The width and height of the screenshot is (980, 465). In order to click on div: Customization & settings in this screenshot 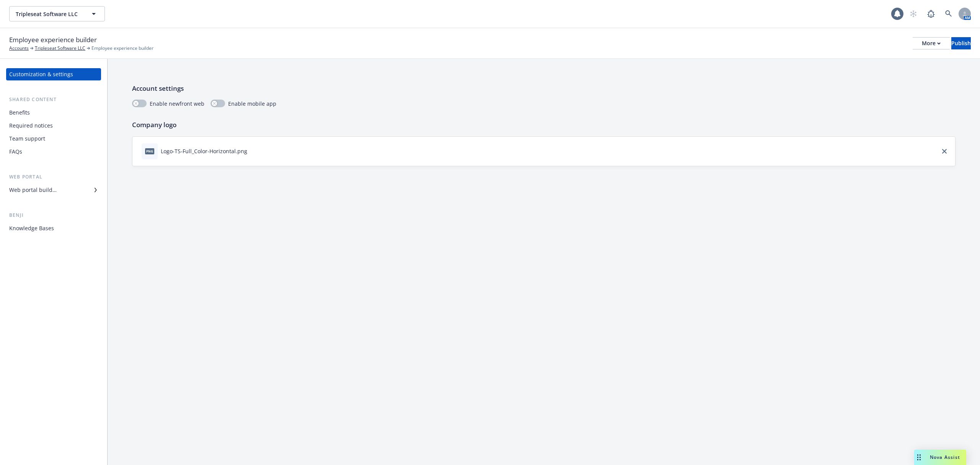, I will do `click(41, 75)`.